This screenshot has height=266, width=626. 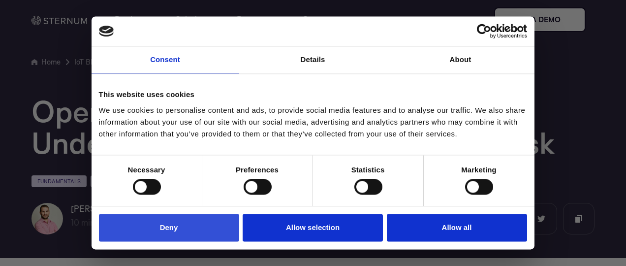 I want to click on div: We use cookies to personalise content and ads, to provide social media features and to analyse ou..., so click(x=313, y=122).